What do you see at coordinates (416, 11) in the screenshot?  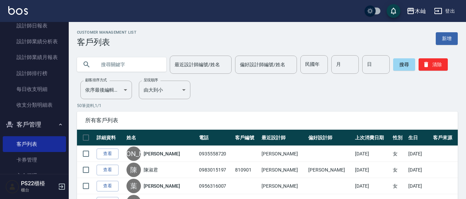 I see `button: 木屾` at bounding box center [416, 11].